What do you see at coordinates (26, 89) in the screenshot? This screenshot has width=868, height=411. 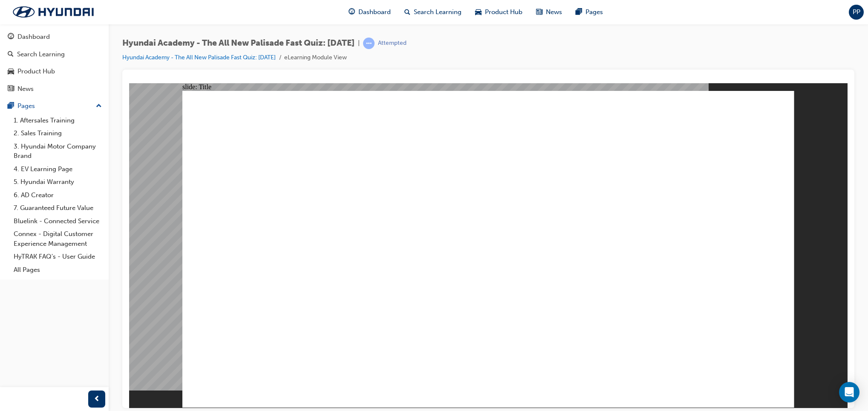 I see `div: News` at bounding box center [26, 89].